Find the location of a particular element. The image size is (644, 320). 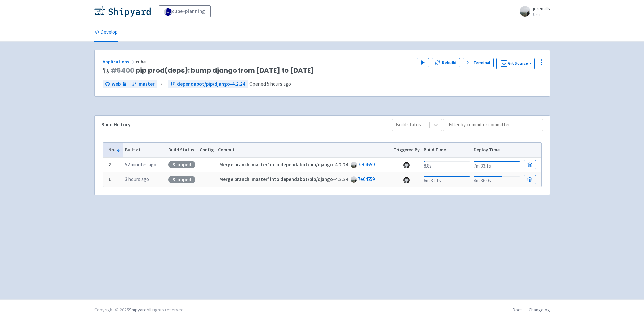

a: Terminal is located at coordinates (478, 62).